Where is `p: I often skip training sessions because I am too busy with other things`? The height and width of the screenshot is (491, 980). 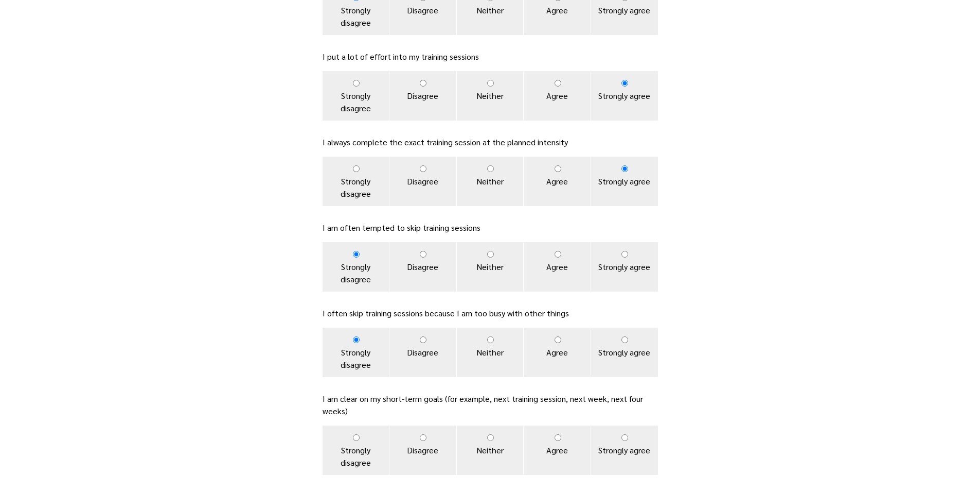
p: I often skip training sessions because I am too busy with other things is located at coordinates (491, 313).